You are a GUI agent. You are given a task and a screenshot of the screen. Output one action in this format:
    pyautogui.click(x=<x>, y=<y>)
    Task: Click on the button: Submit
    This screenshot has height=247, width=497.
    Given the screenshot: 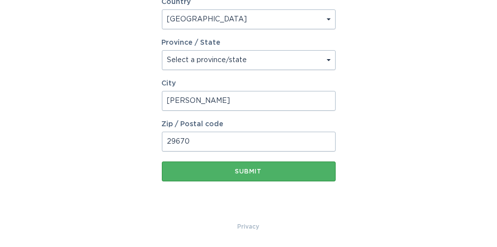 What is the action you would take?
    pyautogui.click(x=249, y=171)
    